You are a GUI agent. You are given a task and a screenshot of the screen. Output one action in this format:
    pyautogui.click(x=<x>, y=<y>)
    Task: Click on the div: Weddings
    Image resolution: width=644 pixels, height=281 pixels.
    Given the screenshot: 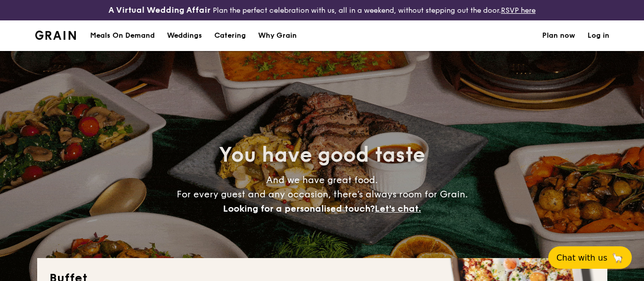 What is the action you would take?
    pyautogui.click(x=184, y=36)
    